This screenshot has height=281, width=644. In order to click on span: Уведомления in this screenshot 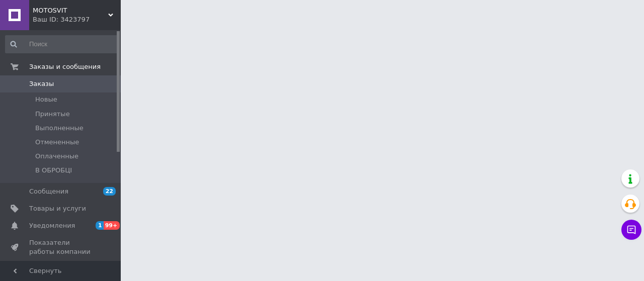, I will do `click(52, 225)`.